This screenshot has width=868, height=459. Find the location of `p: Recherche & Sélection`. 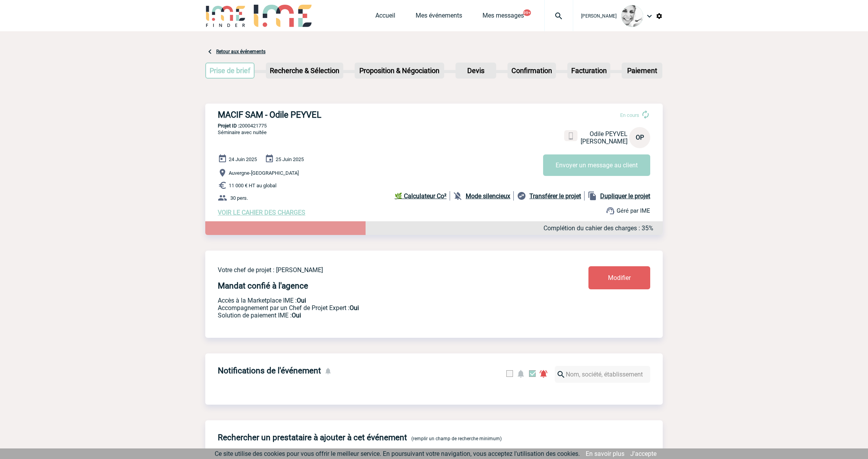

p: Recherche & Sélection is located at coordinates (304, 70).